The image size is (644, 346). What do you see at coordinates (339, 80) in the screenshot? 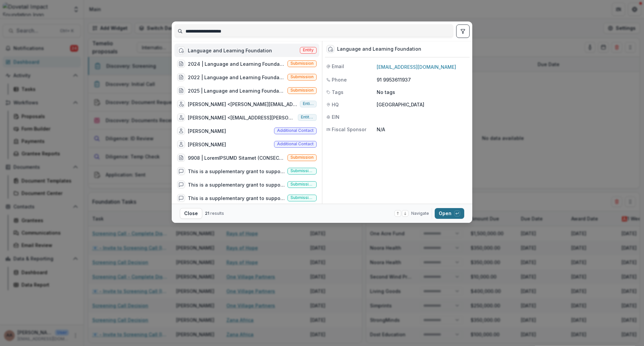
I see `span: Phone` at bounding box center [339, 80].